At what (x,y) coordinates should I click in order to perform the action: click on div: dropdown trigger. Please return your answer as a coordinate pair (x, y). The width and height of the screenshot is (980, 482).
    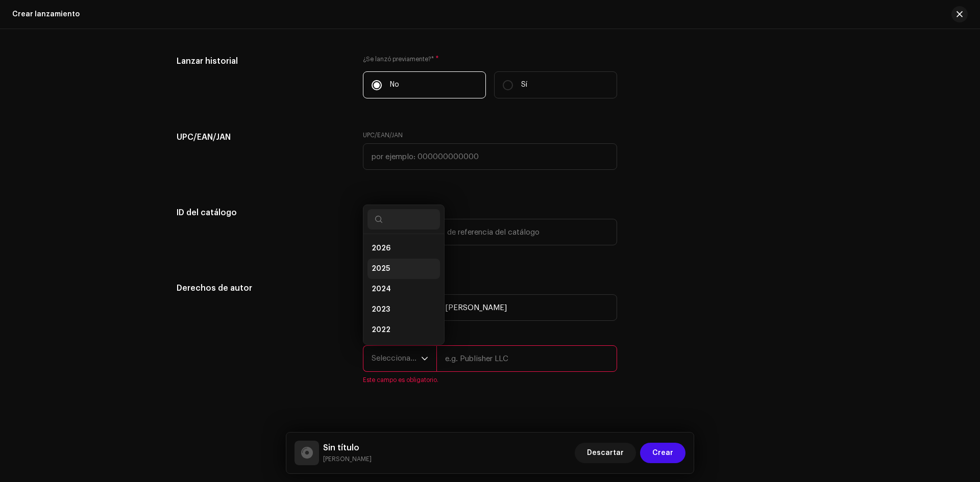
    Looking at the image, I should click on (424, 359).